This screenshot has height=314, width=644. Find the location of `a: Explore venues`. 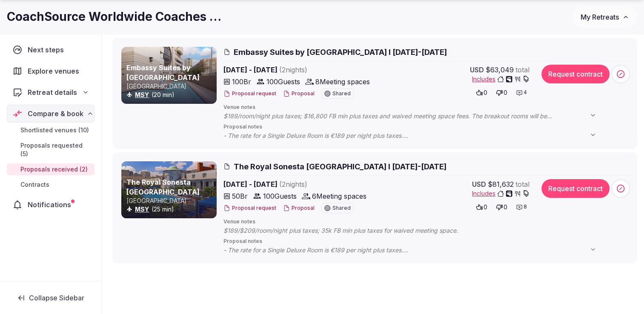

a: Explore venues is located at coordinates (51, 71).